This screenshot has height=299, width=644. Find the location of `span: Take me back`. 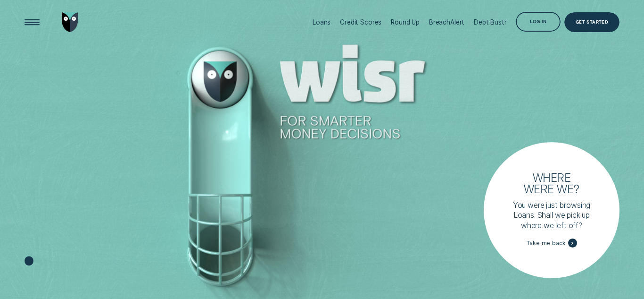

span: Take me back is located at coordinates (545, 243).